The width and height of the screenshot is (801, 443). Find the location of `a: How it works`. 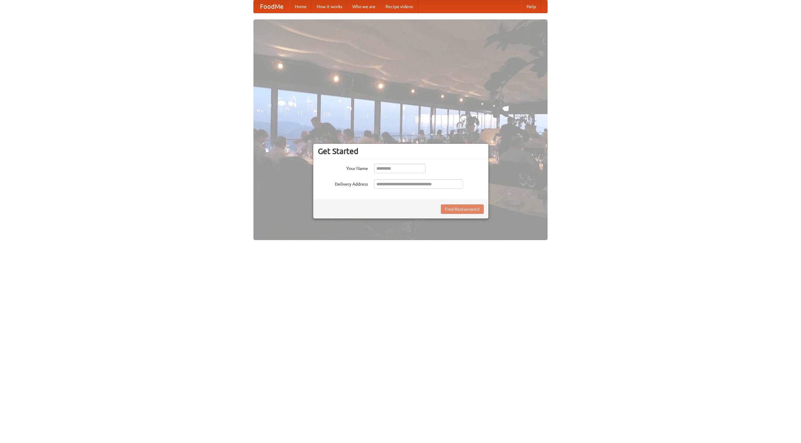

a: How it works is located at coordinates (329, 7).